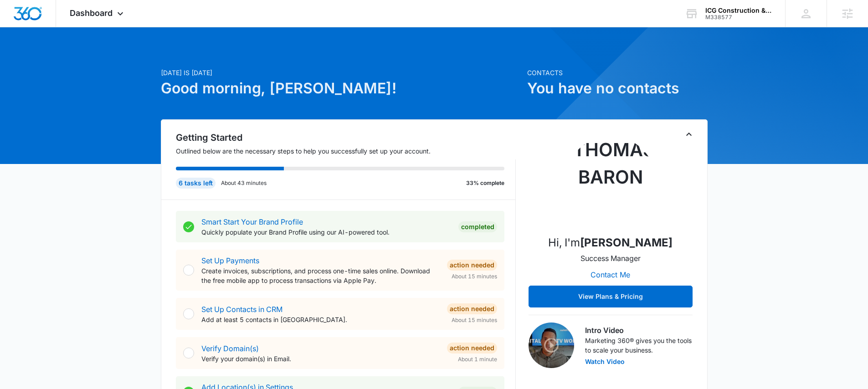 The width and height of the screenshot is (868, 389). Describe the element at coordinates (617, 89) in the screenshot. I see `h1: You have no contacts` at that location.